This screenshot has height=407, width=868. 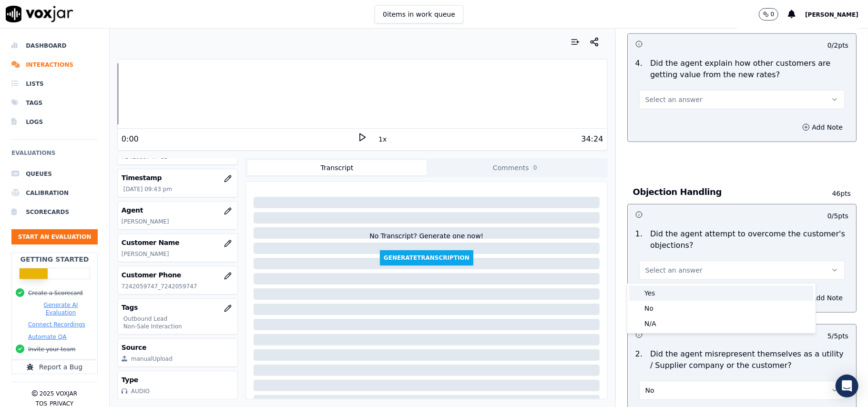 I want to click on li: Queues, so click(x=55, y=174).